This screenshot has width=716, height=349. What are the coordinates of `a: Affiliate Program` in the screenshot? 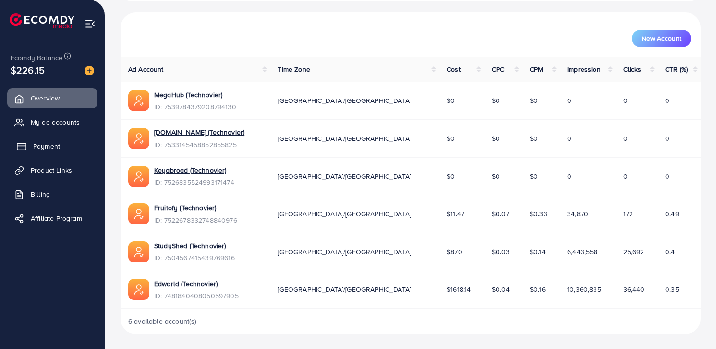 It's located at (52, 218).